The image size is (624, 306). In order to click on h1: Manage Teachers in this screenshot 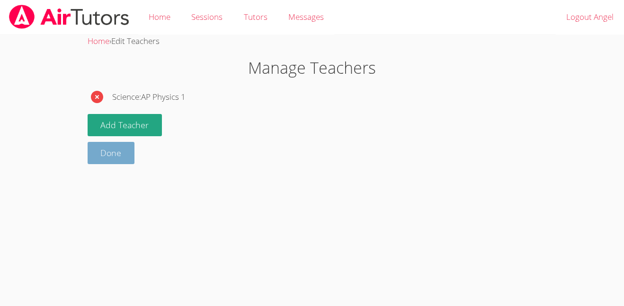, I will do `click(312, 68)`.